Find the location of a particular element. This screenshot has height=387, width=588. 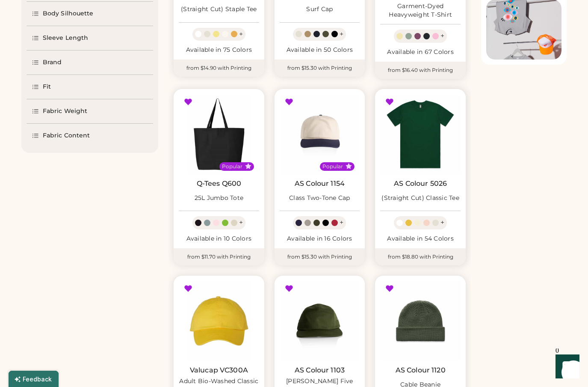

img: Valucap VC300A Adult Bio-Washed Classic Dad’s Cap is located at coordinates (219, 321).